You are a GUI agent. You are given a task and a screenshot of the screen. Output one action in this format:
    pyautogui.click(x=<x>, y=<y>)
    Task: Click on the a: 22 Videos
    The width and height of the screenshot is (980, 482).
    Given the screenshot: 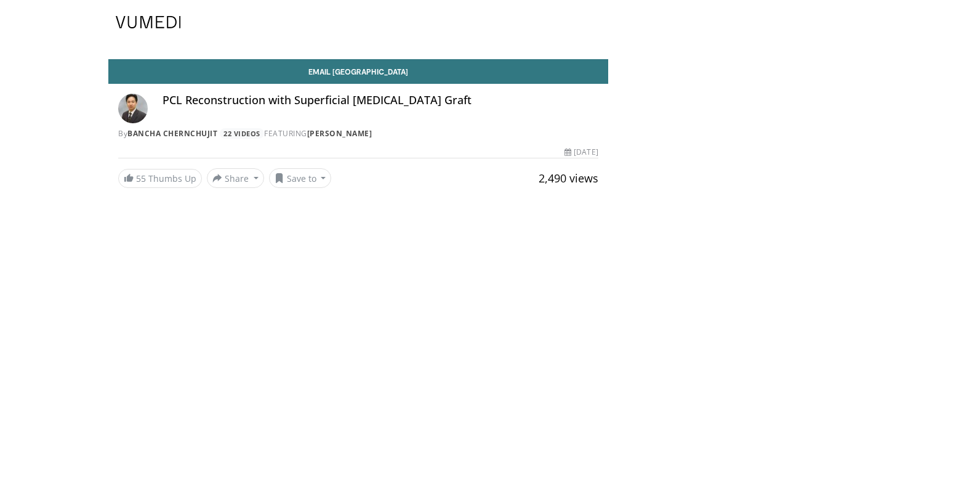 What is the action you would take?
    pyautogui.click(x=242, y=133)
    